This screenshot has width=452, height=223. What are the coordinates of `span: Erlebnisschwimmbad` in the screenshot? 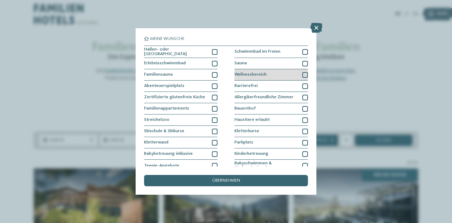 It's located at (165, 63).